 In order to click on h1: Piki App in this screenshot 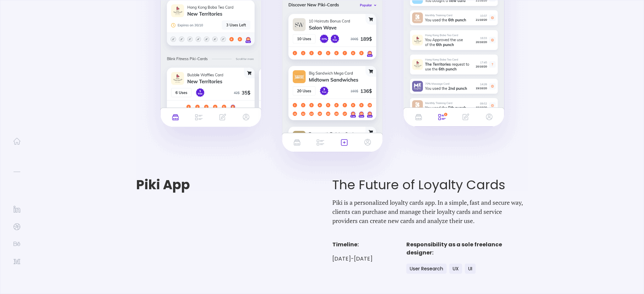, I will do `click(234, 185)`.